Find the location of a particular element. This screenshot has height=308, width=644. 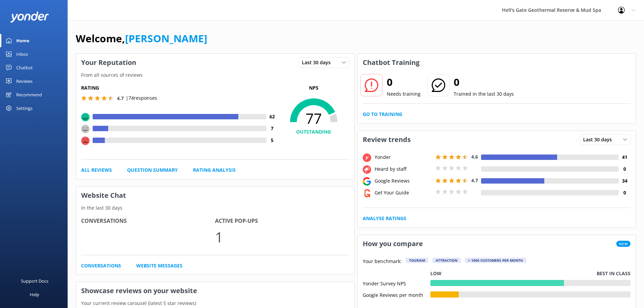

div: Yonder Survey NPS is located at coordinates (397, 283).